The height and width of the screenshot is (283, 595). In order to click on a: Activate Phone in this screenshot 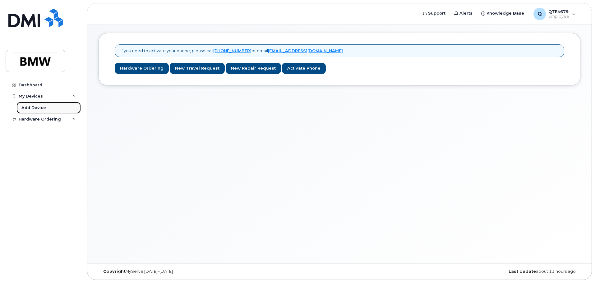, I will do `click(304, 68)`.